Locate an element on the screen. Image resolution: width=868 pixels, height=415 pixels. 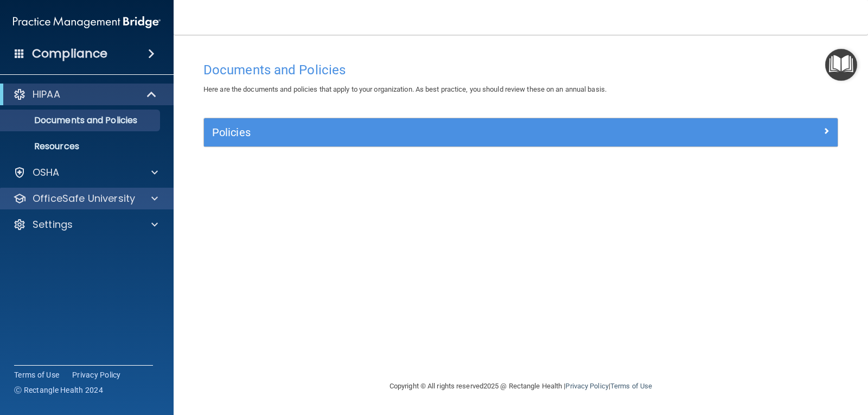
h4: Compliance is located at coordinates (70, 54).